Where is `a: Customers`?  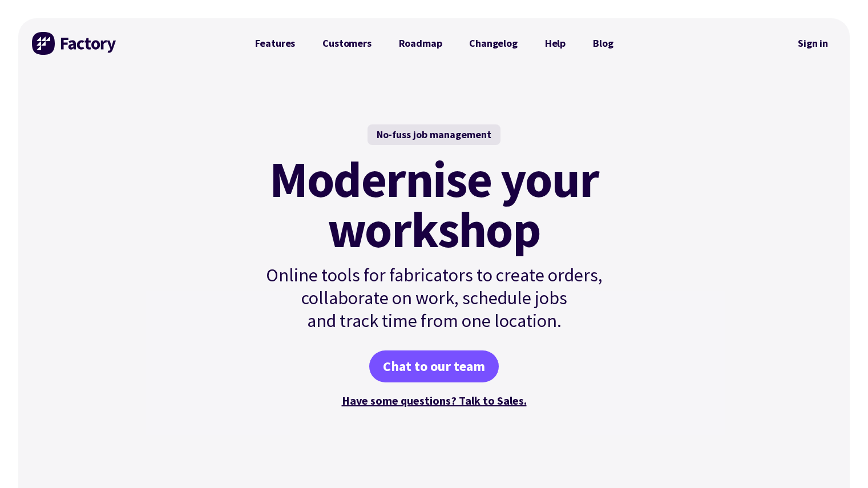 a: Customers is located at coordinates (346, 43).